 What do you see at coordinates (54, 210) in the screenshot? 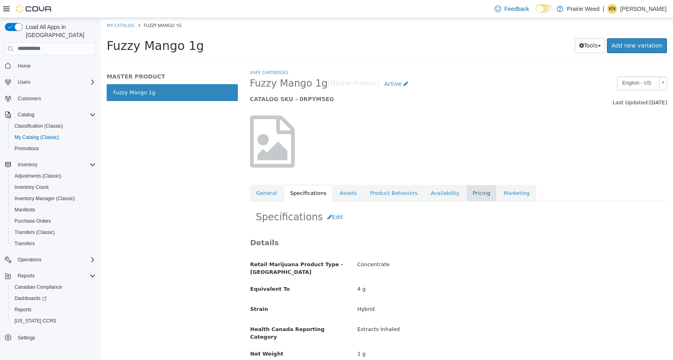
I see `button: Manifests` at bounding box center [54, 210].